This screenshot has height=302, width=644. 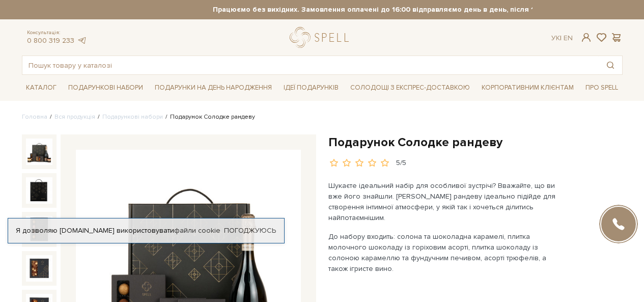 I want to click on a: En, so click(x=568, y=38).